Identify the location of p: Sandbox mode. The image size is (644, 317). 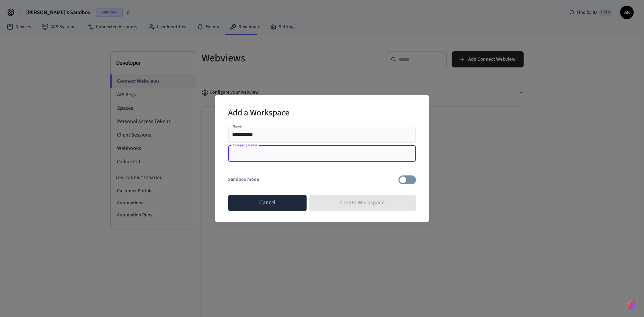
(243, 180).